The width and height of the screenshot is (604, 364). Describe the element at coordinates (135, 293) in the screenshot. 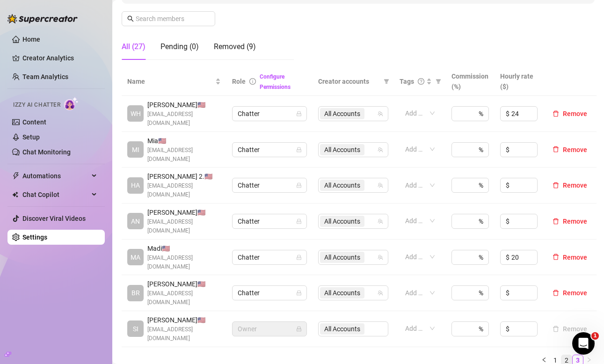

I see `span: BR` at that location.